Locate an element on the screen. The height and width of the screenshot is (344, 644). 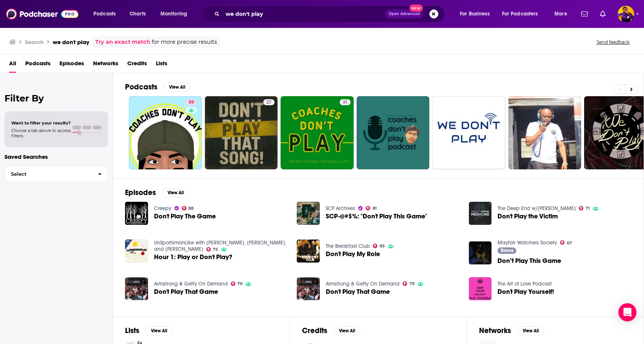
img: Don’t Play This Game is located at coordinates (480, 253).